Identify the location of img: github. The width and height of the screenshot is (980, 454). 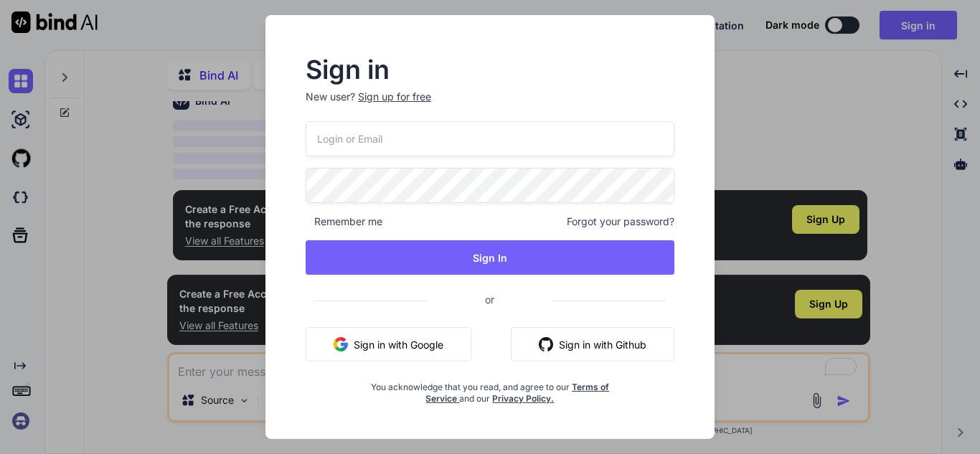
(546, 344).